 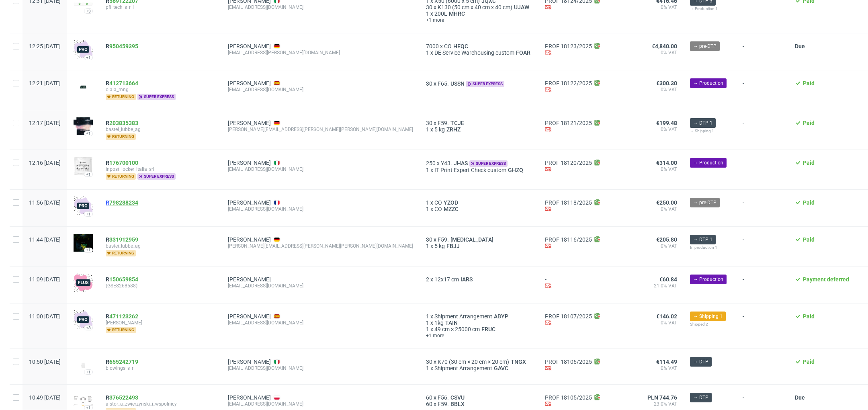 What do you see at coordinates (568, 362) in the screenshot?
I see `a: PROF 18106/2025` at bounding box center [568, 362].